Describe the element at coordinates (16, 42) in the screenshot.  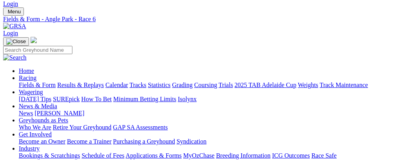
I see `img: Close` at that location.